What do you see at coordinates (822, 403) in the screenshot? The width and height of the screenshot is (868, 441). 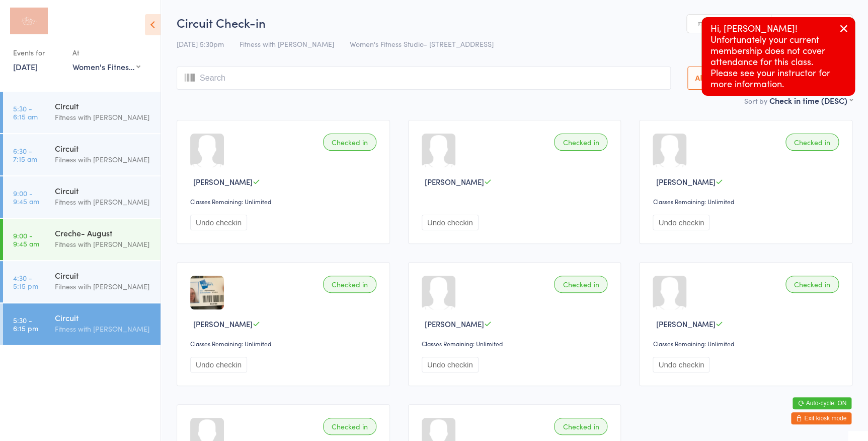 I see `button: Auto-cycle: ON` at bounding box center [822, 403].